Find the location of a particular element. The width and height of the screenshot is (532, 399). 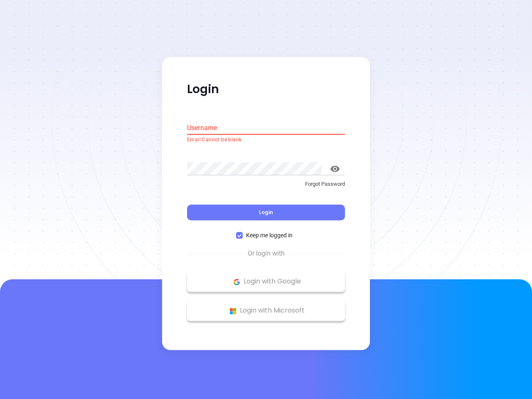

button: toggle password visibility is located at coordinates (335, 169).